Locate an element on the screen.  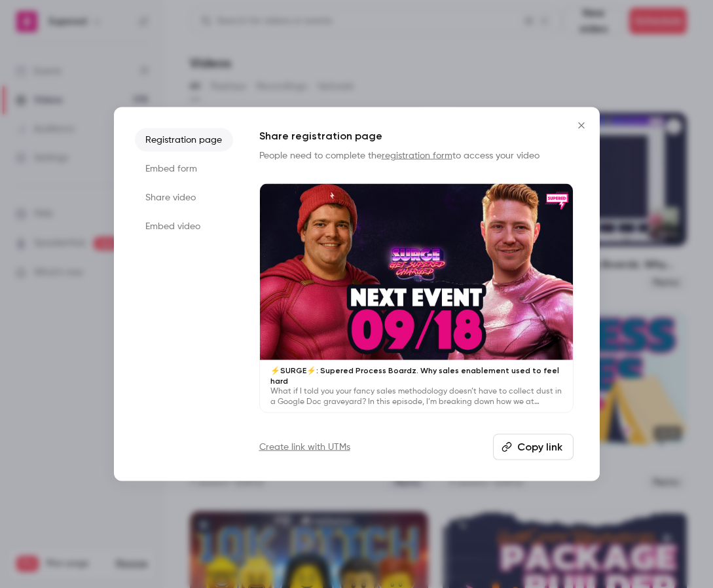
button: Copy link is located at coordinates (533, 446).